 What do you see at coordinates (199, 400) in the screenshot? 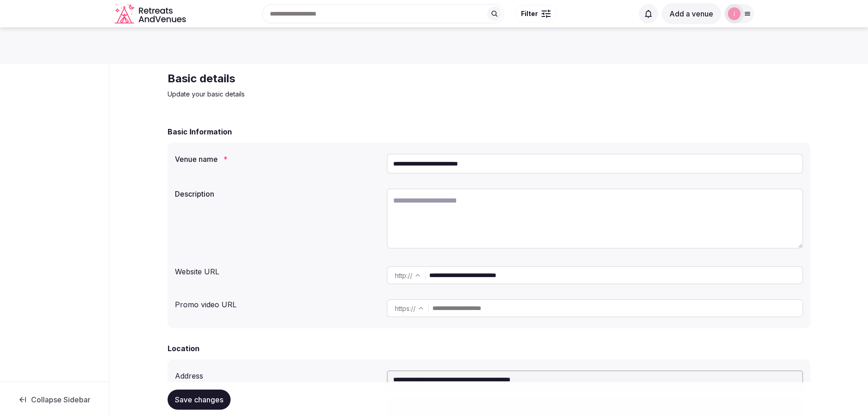
I see `button: Save changes` at bounding box center [199, 400].